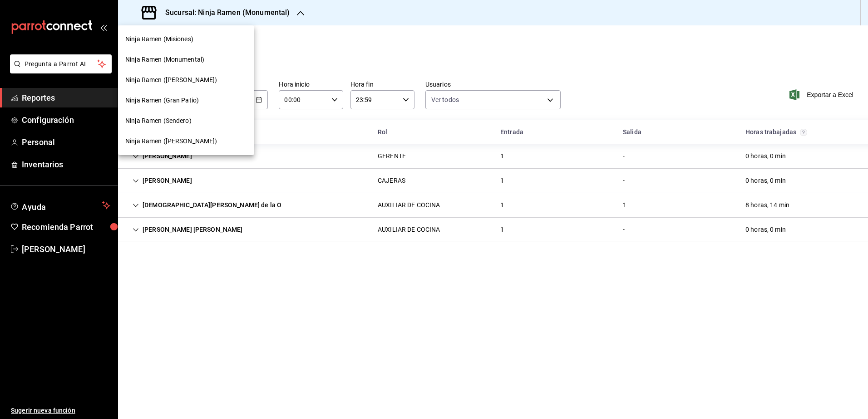  Describe the element at coordinates (160, 39) in the screenshot. I see `span: Ninja Ramen (Misiones)` at that location.